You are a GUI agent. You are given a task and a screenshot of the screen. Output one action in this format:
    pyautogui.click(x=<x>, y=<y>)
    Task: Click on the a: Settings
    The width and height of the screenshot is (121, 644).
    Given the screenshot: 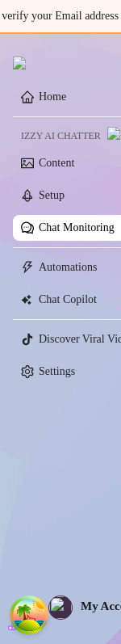 What is the action you would take?
    pyautogui.click(x=56, y=371)
    